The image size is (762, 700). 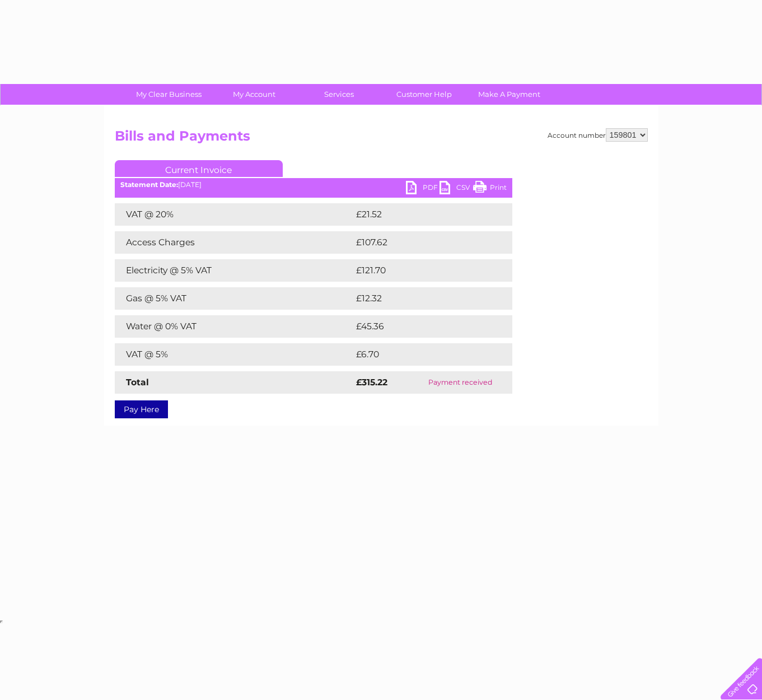 I want to click on a: Pay Here, so click(x=142, y=410).